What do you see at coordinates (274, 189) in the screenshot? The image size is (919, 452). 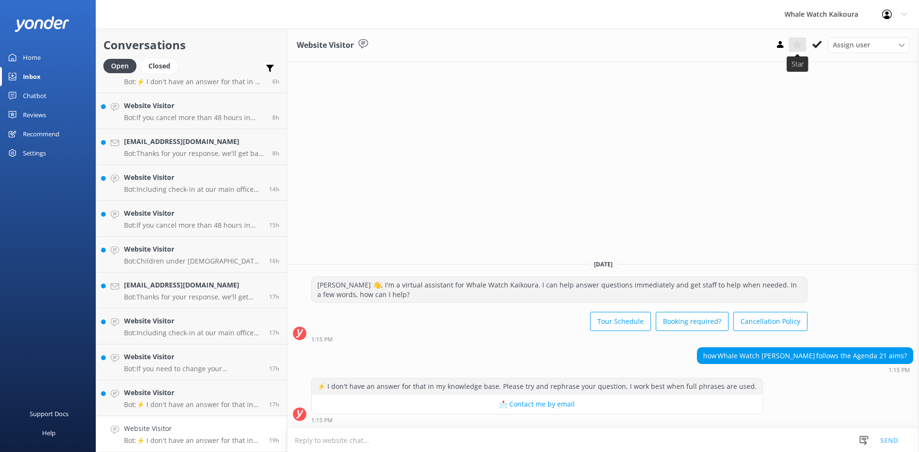 I see `span: Sep 02 2025 06:37pm (UTC +12:00) Pacific/Auckland` at bounding box center [274, 189].